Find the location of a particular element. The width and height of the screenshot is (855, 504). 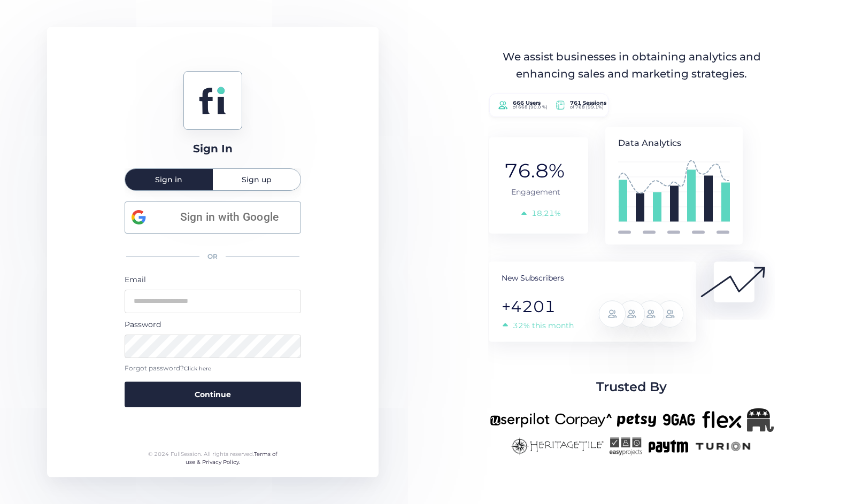

div: Email is located at coordinates (212, 280).